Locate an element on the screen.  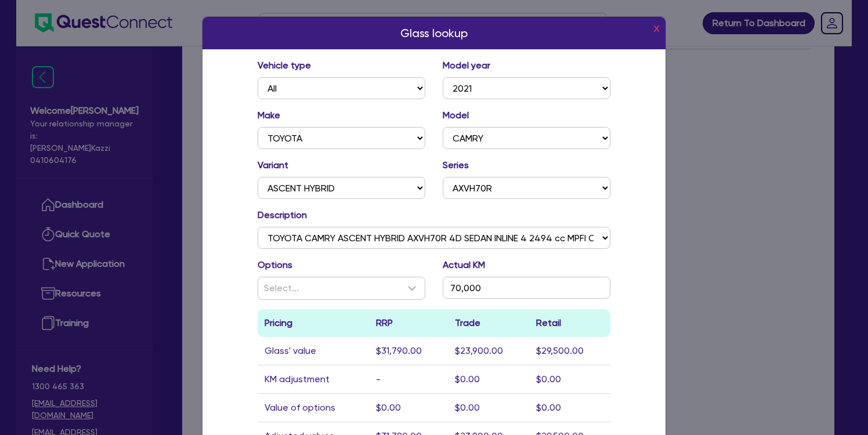
td: KM adjustment is located at coordinates (314, 379).